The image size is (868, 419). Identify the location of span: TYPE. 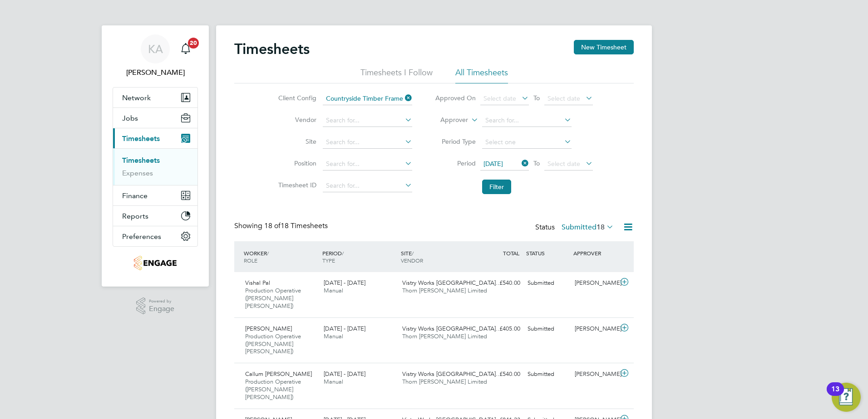
(329, 260).